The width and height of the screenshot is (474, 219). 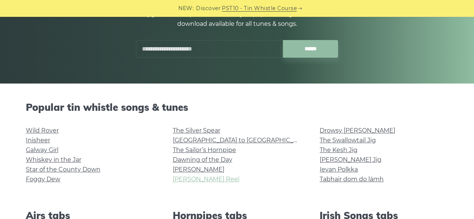 I want to click on a: Inisheer, so click(x=38, y=140).